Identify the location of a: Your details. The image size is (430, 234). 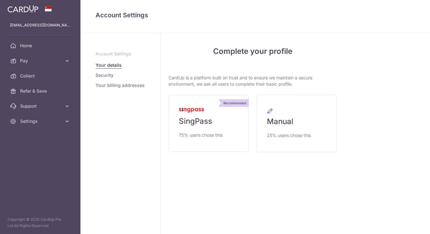
(108, 65).